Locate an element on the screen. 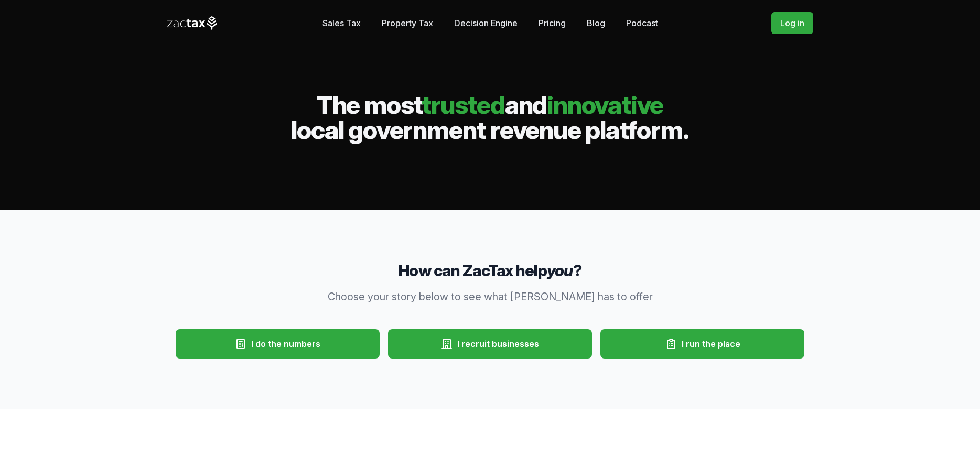  a: Sales Tax is located at coordinates (341, 23).